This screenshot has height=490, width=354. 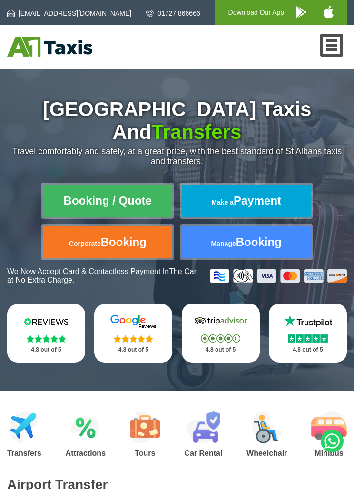 What do you see at coordinates (329, 427) in the screenshot?
I see `img: Minibus` at bounding box center [329, 427].